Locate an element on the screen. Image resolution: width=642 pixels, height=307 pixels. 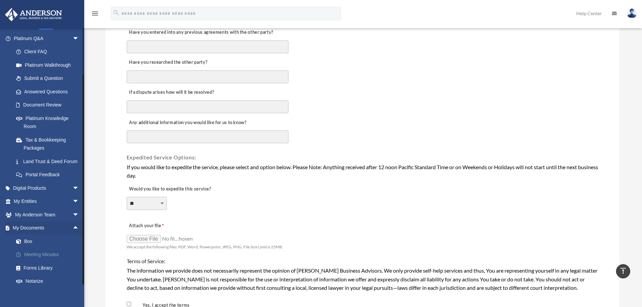
a: Submit a Question is located at coordinates (49, 78).